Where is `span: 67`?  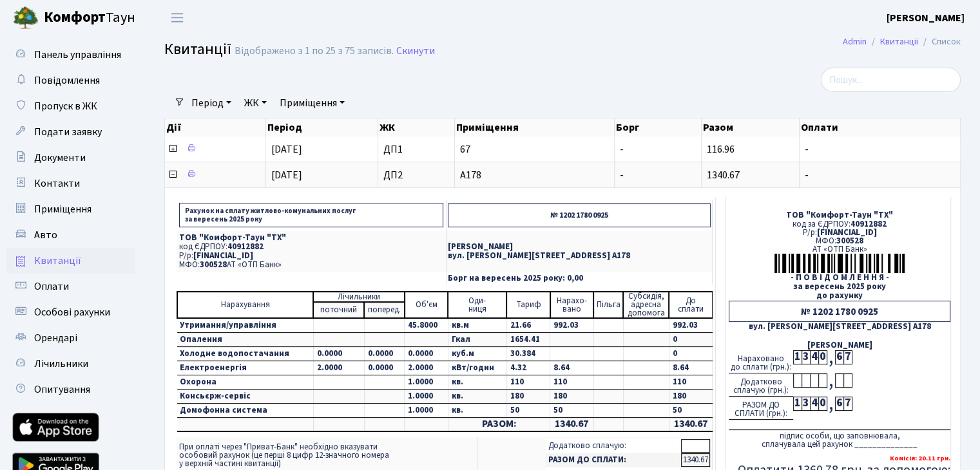
span: 67 is located at coordinates (534, 149).